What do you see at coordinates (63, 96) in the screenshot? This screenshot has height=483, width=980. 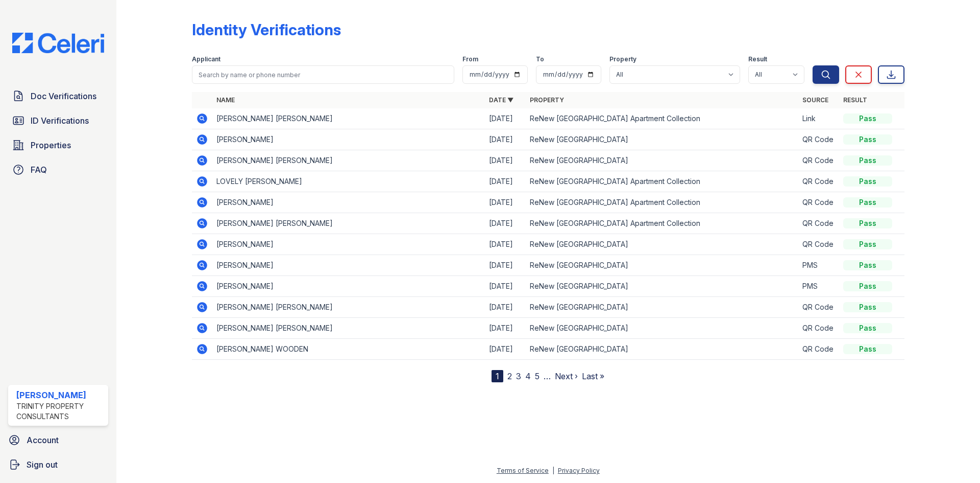 I see `span: Doc Verifications` at bounding box center [63, 96].